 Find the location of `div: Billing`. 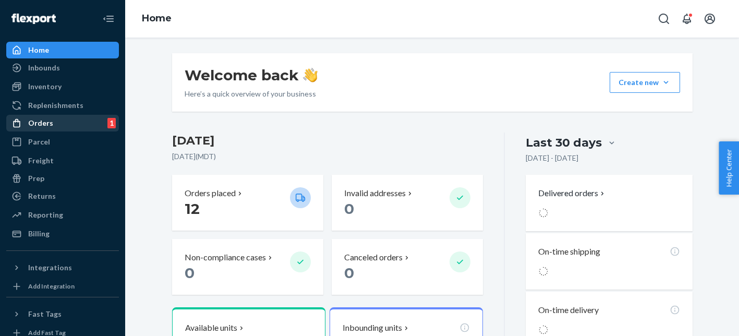

div: Billing is located at coordinates (39, 234).